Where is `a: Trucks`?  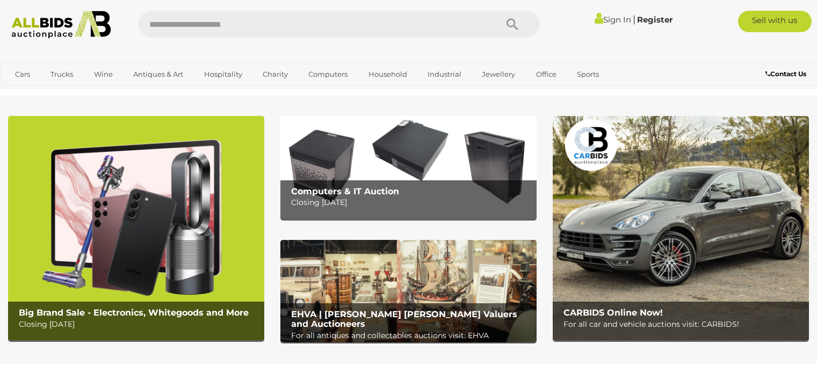
a: Trucks is located at coordinates (62, 74).